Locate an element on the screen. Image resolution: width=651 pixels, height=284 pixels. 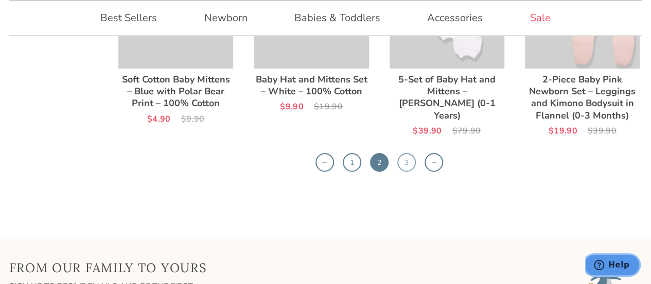
a: 1 is located at coordinates (352, 162).